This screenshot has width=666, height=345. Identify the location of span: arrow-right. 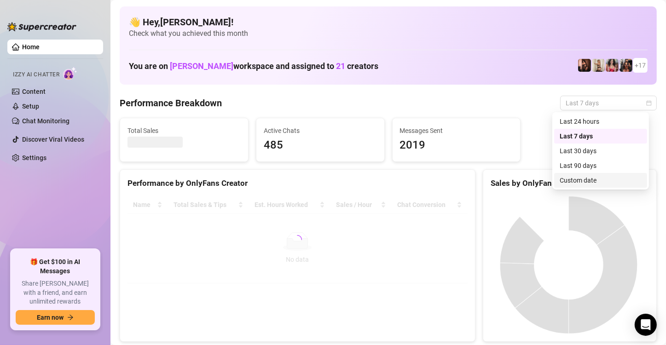
(70, 317).